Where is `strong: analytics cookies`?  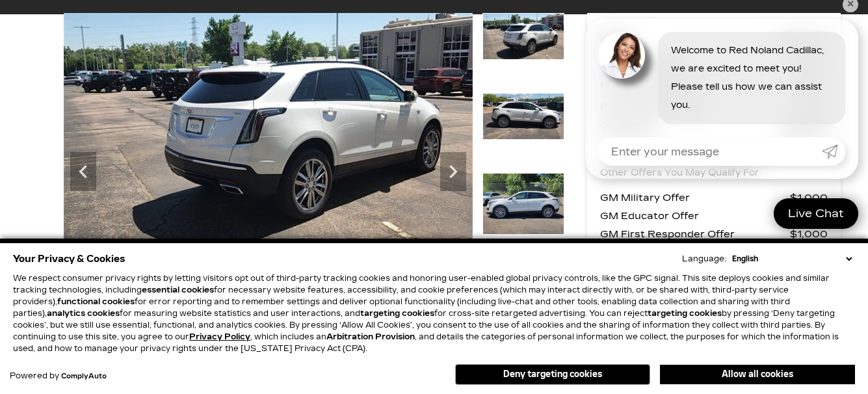 strong: analytics cookies is located at coordinates (83, 314).